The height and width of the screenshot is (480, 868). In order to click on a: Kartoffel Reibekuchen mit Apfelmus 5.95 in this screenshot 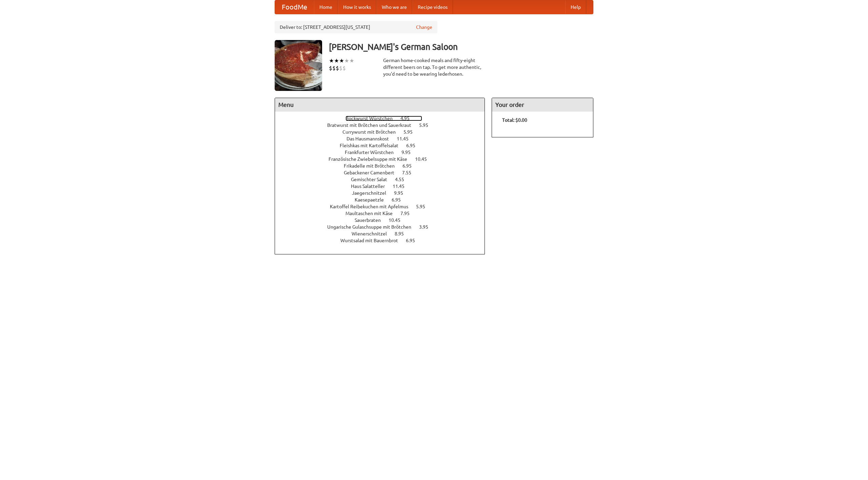, I will do `click(383, 207)`.